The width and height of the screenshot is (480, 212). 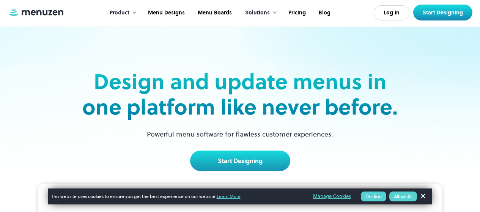 What do you see at coordinates (403, 197) in the screenshot?
I see `button: Allow All` at bounding box center [403, 197].